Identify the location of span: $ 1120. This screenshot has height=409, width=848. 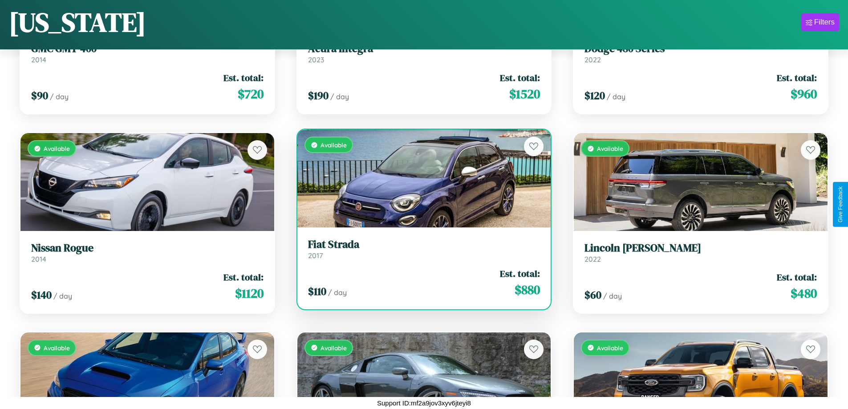
(249, 293).